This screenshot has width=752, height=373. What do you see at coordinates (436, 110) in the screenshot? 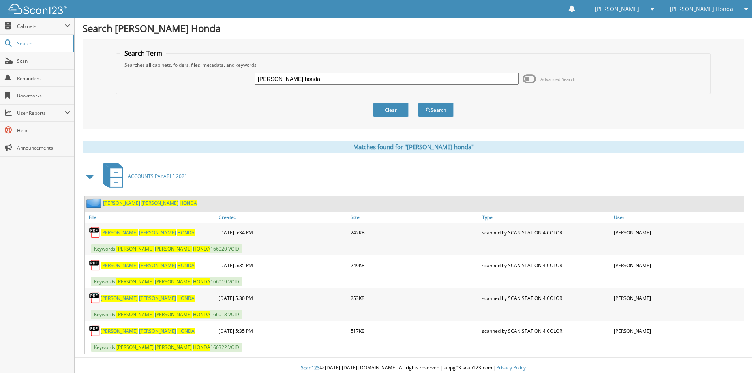
I see `button: Search` at bounding box center [436, 110].